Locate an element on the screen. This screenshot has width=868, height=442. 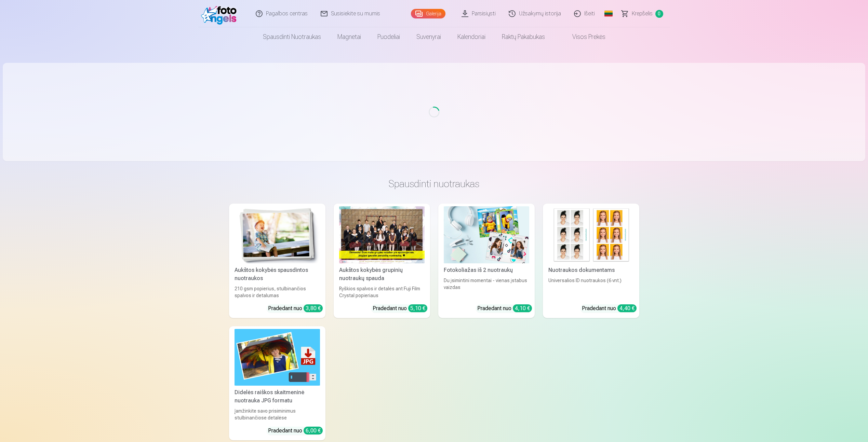
h3: Spausdinti nuotraukas is located at coordinates (434, 184).